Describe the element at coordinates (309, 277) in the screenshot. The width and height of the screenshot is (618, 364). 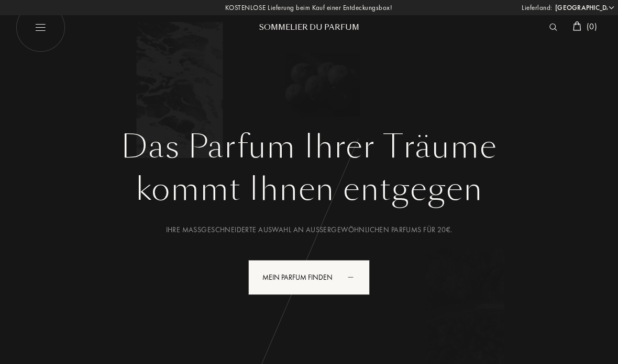
I see `div: Mein Parfum finden` at that location.